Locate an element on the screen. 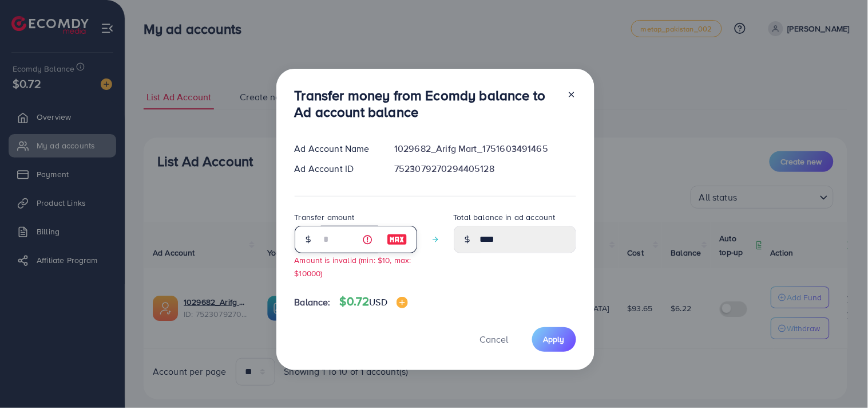 This screenshot has height=408, width=868. button: Cancel is located at coordinates (495, 339).